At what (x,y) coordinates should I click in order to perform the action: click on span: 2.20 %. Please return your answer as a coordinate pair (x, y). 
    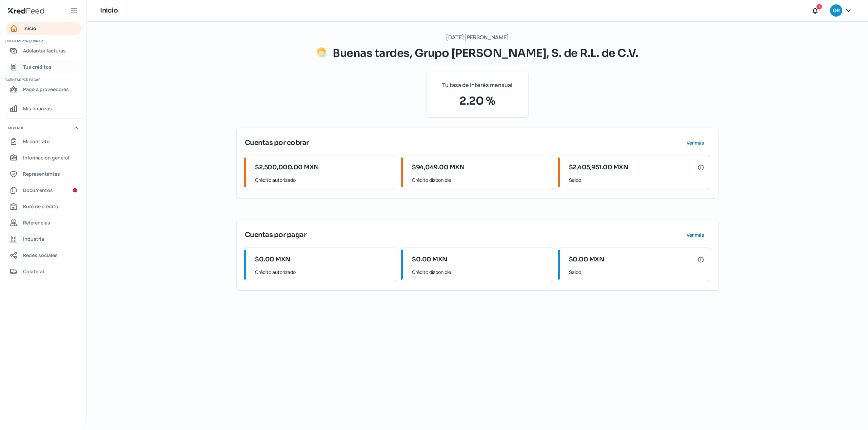
    Looking at the image, I should click on (477, 101).